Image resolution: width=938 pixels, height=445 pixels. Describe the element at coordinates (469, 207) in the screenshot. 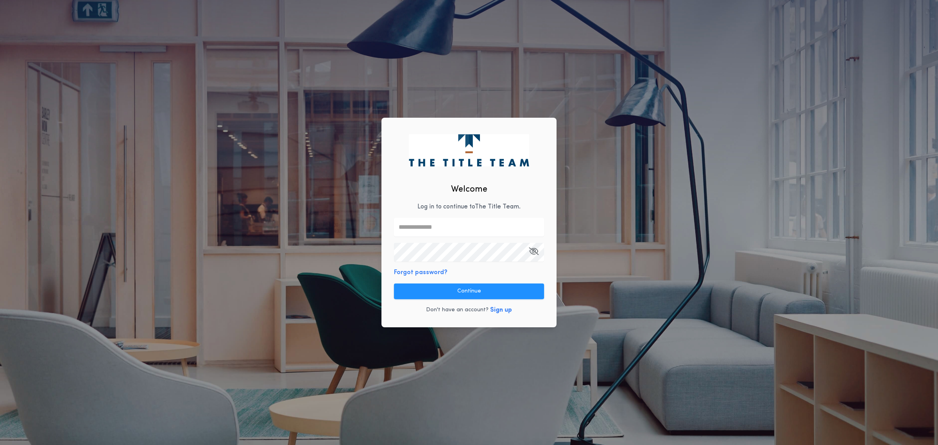

I see `p: Log in to continue to The Title Team .` at that location.